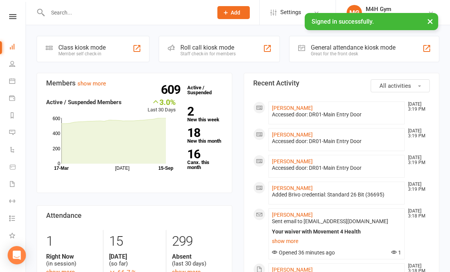 The width and height of the screenshot is (450, 272). Describe the element at coordinates (18, 167) in the screenshot. I see `a: Product Sales` at that location.